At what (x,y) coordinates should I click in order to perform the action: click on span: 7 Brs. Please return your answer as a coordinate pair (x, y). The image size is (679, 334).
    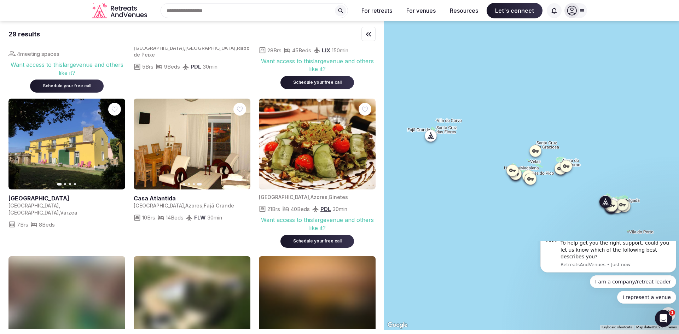
    Looking at the image, I should click on (23, 225).